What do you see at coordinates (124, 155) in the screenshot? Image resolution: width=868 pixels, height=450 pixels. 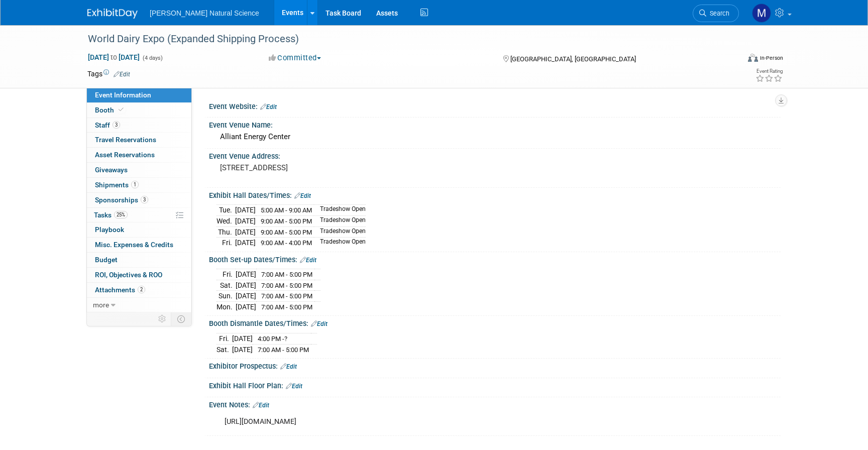 I see `span: Asset Reservations` at bounding box center [124, 155].